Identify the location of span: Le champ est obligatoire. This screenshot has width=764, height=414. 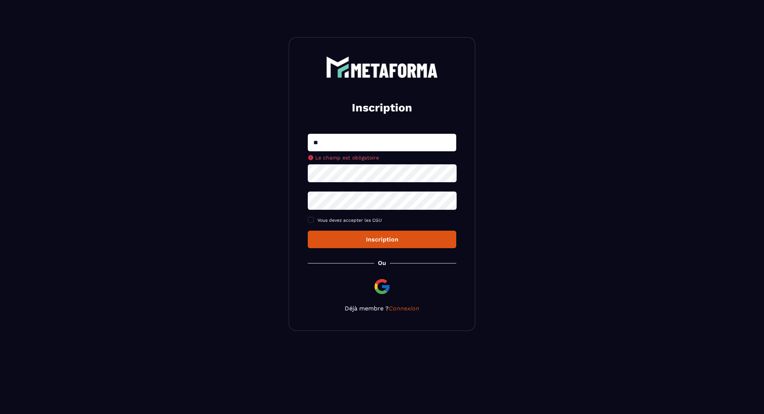
(347, 158).